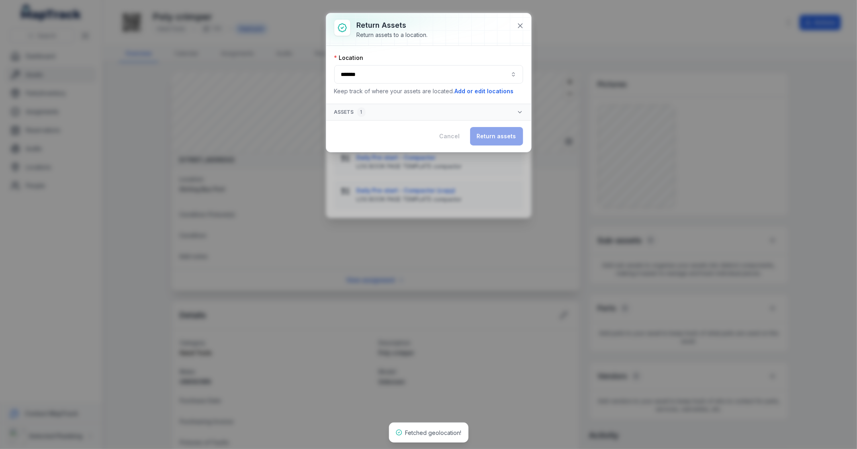 The height and width of the screenshot is (449, 857). Describe the element at coordinates (429, 112) in the screenshot. I see `button: Assets1` at that location.